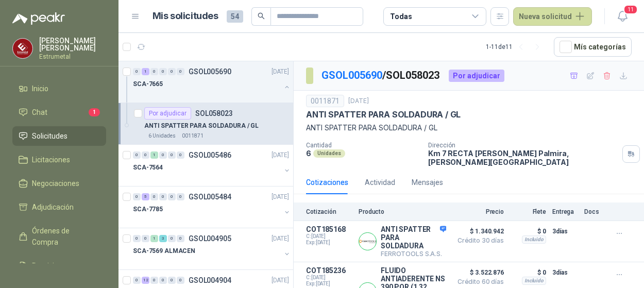 Image resolution: width=644 pixels, height=288 pixels. I want to click on p: 0011871, so click(193, 136).